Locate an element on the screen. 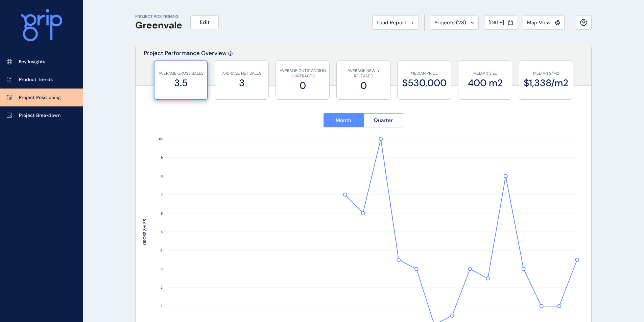  p: MEDIAN $/M2 is located at coordinates (546, 73).